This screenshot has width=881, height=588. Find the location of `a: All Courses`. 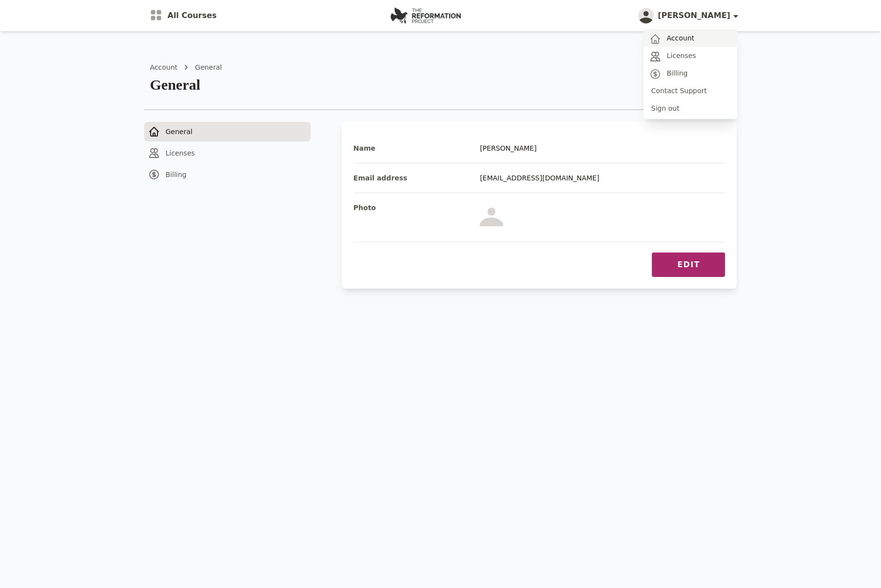

a: All Courses is located at coordinates (183, 16).